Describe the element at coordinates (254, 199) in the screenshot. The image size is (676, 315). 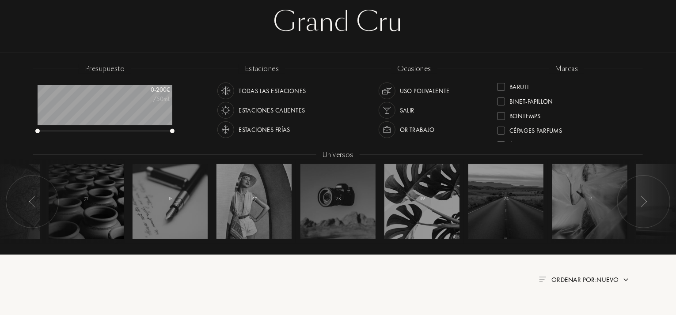
I see `span: 37` at that location.